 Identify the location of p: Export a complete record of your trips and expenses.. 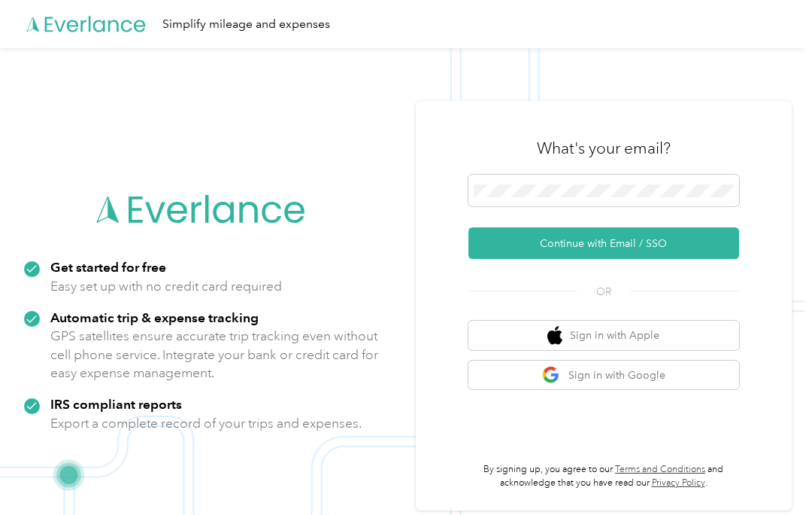
(206, 423).